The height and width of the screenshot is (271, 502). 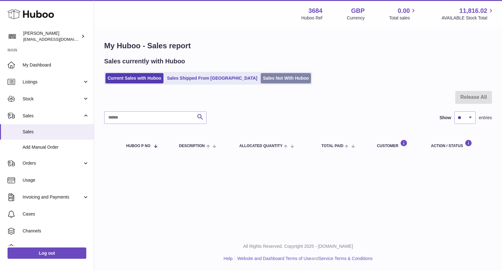 I want to click on a: Log out, so click(x=47, y=253).